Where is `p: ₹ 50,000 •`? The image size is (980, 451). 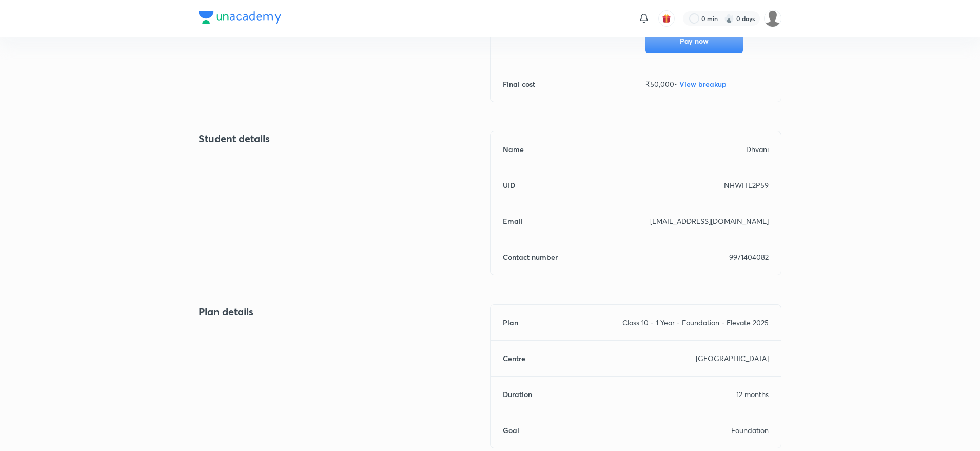 p: ₹ 50,000 • is located at coordinates (706, 84).